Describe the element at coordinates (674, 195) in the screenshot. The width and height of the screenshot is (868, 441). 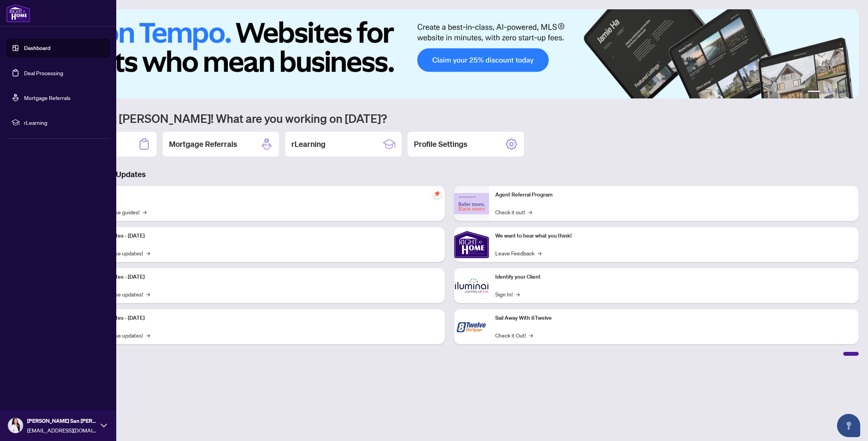
I see `p: Agent Referral Program` at that location.